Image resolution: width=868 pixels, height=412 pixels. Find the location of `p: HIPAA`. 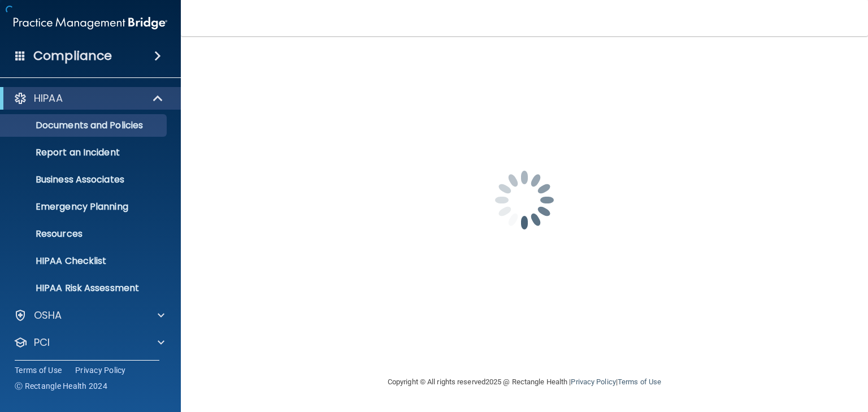

p: HIPAA is located at coordinates (48, 98).